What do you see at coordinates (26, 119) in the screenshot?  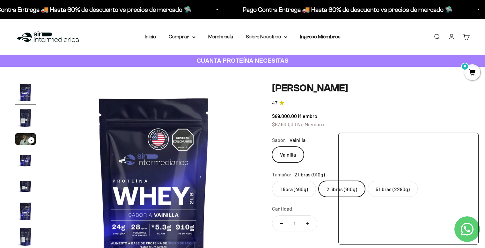 I see `button: Ir al artículo 2` at bounding box center [26, 119].